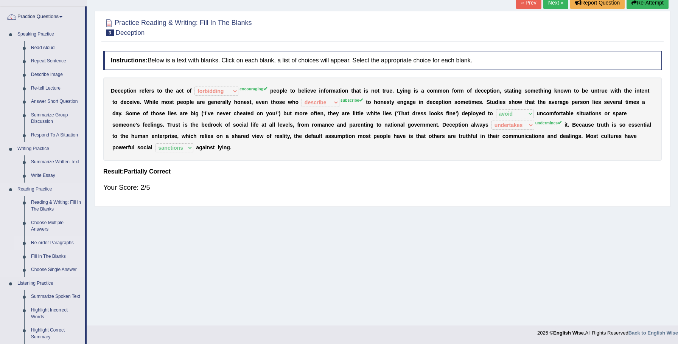 This screenshot has height=344, width=678. What do you see at coordinates (493, 102) in the screenshot?
I see `b: u` at bounding box center [493, 102].